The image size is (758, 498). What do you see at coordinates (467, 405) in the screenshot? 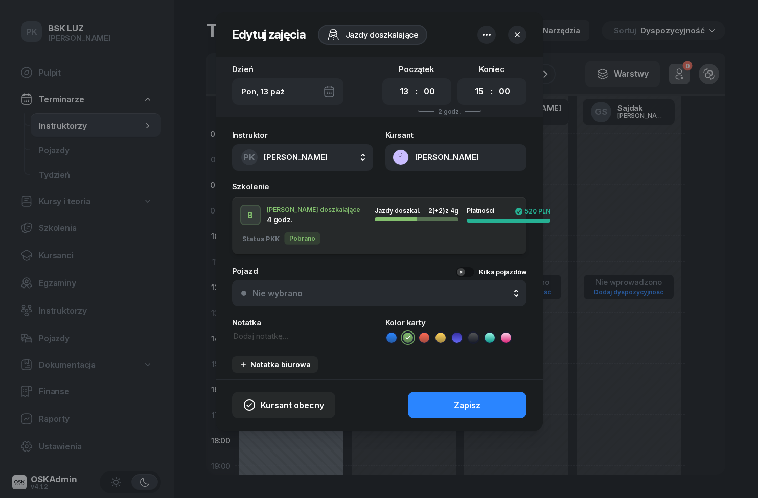
I see `button: Zapisz` at bounding box center [467, 405].